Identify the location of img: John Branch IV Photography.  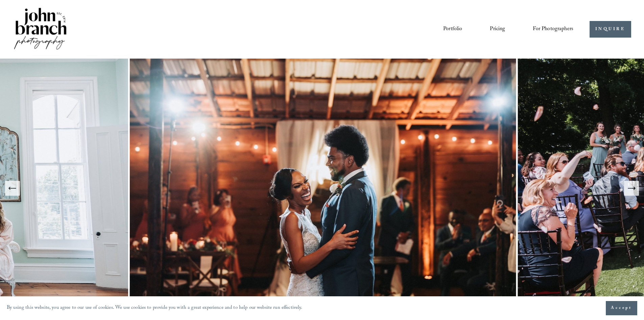
(40, 29).